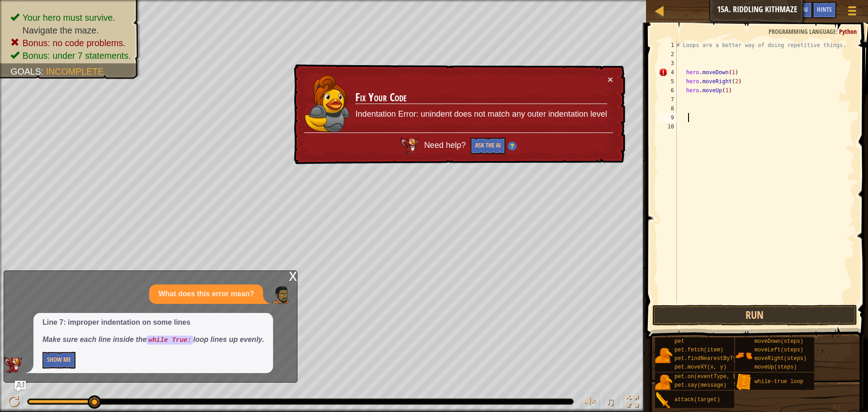 The image size is (868, 412). I want to click on span: Navigate the maze., so click(61, 31).